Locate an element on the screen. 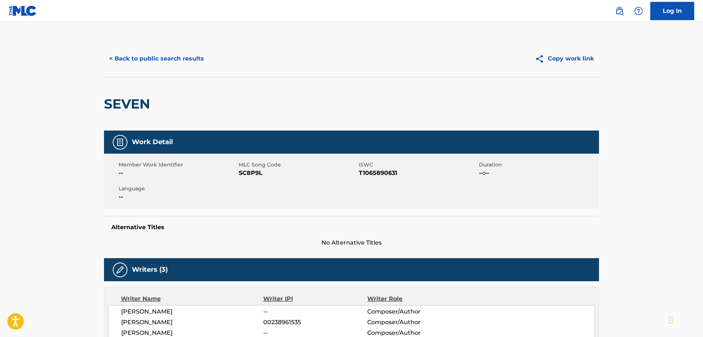 This screenshot has width=703, height=337. span: ISWC is located at coordinates (418, 164).